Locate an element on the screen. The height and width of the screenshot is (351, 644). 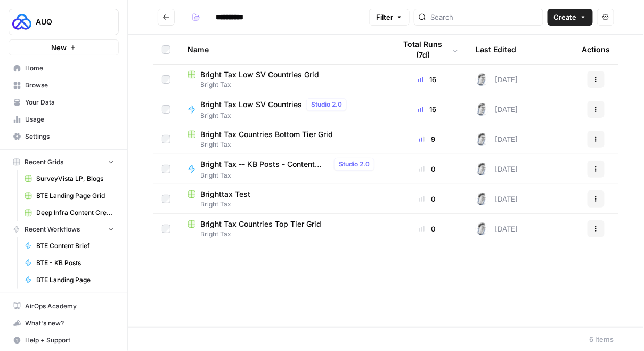
a: Bright Tax Countries Top Tier GridBright Tax is located at coordinates (283, 229).